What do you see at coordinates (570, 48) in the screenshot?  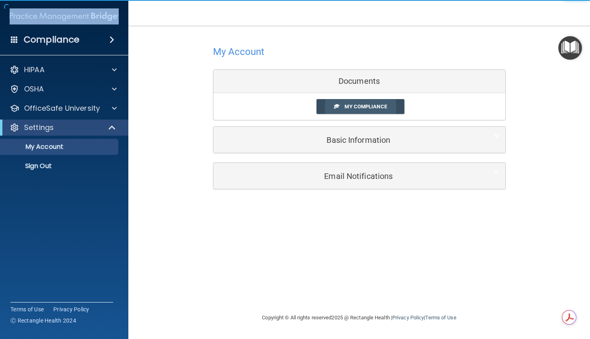 I see `button: Open Resource Center` at bounding box center [570, 48].